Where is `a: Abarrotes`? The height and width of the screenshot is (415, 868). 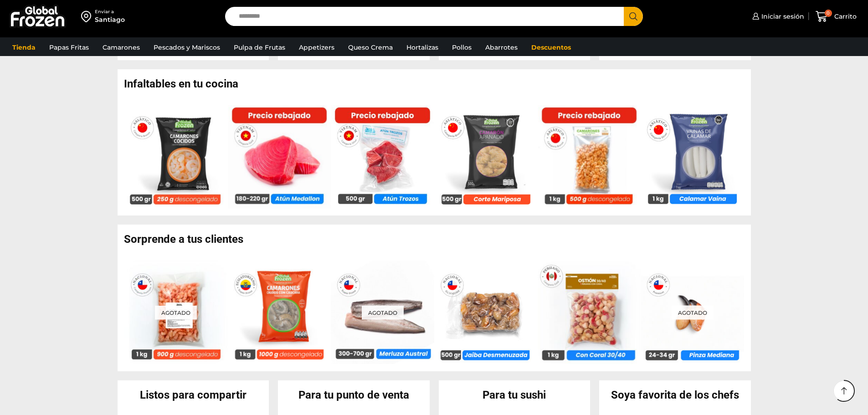 a: Abarrotes is located at coordinates (501, 48).